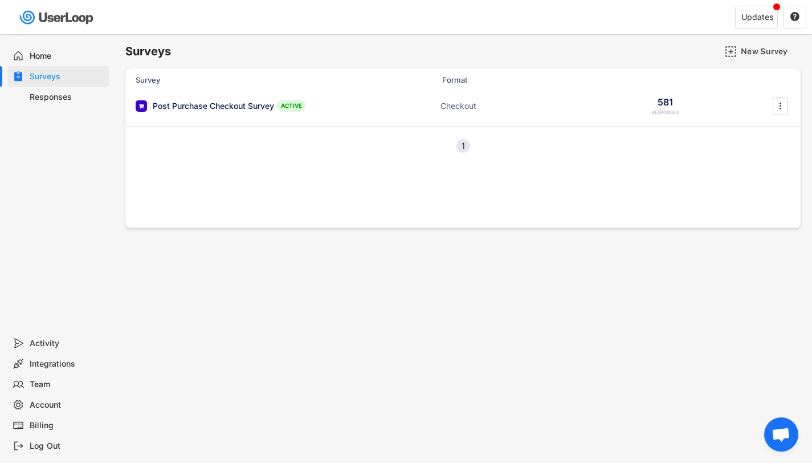 The width and height of the screenshot is (812, 463). I want to click on div: Home, so click(67, 56).